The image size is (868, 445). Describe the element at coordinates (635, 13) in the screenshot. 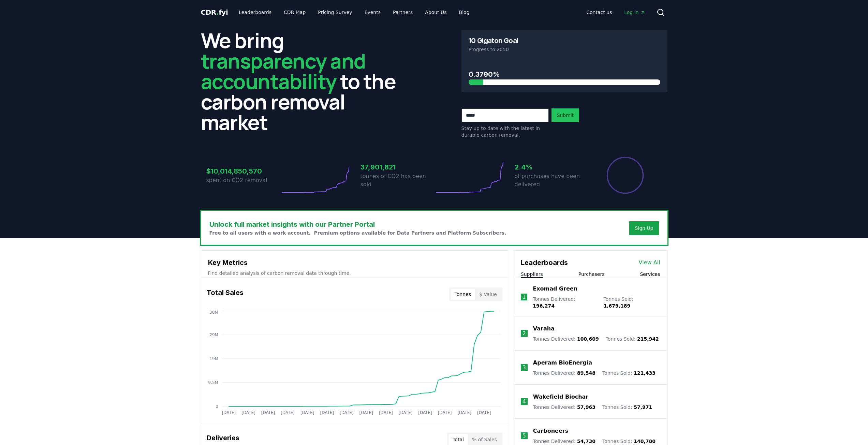

I see `span: Log in` at that location.